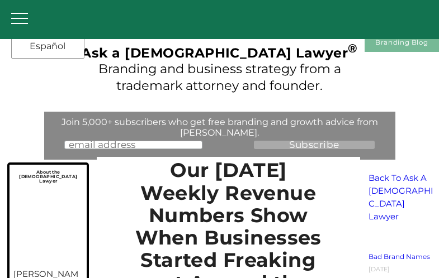 The height and width of the screenshot is (278, 439). What do you see at coordinates (401, 42) in the screenshot?
I see `a: Branding Blog` at bounding box center [401, 42].